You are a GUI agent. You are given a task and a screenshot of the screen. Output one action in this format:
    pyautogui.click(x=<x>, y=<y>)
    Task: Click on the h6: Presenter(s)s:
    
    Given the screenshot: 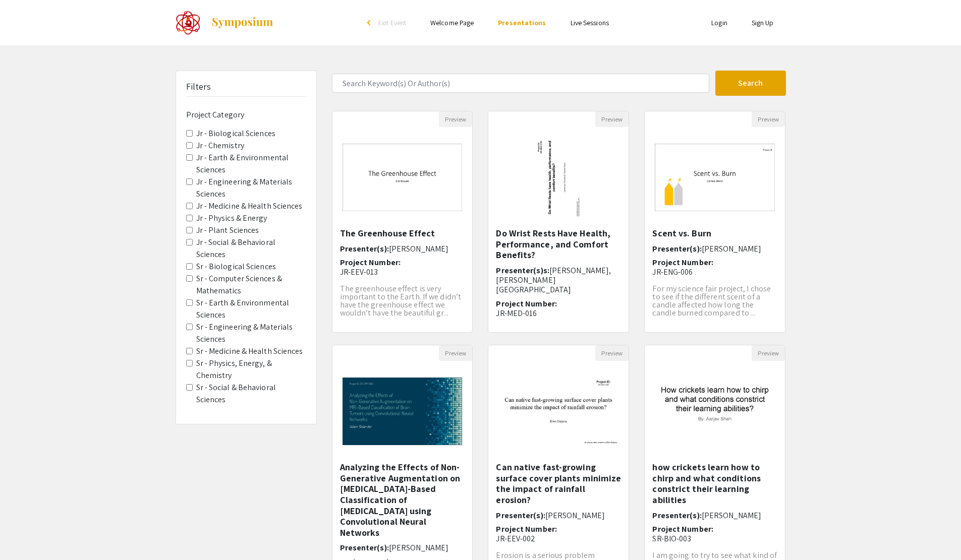 What is the action you would take?
    pyautogui.click(x=558, y=280)
    